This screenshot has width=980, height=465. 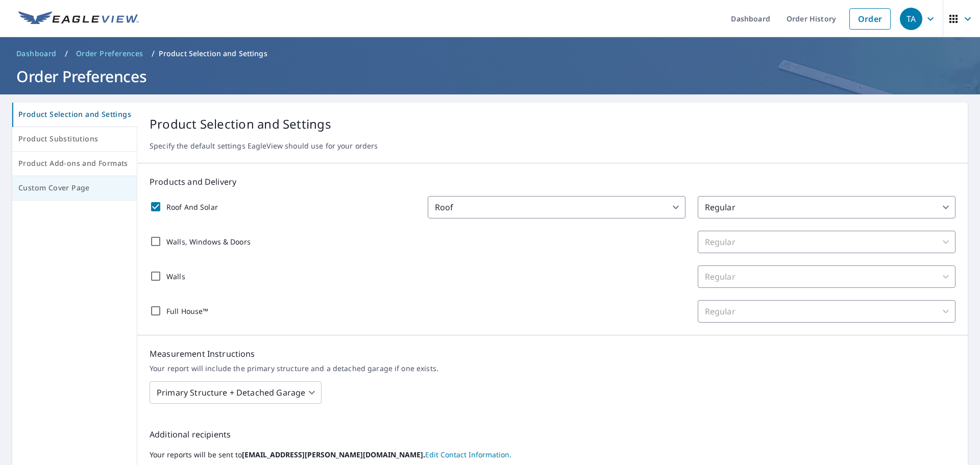 I want to click on span: Dashboard, so click(x=36, y=53).